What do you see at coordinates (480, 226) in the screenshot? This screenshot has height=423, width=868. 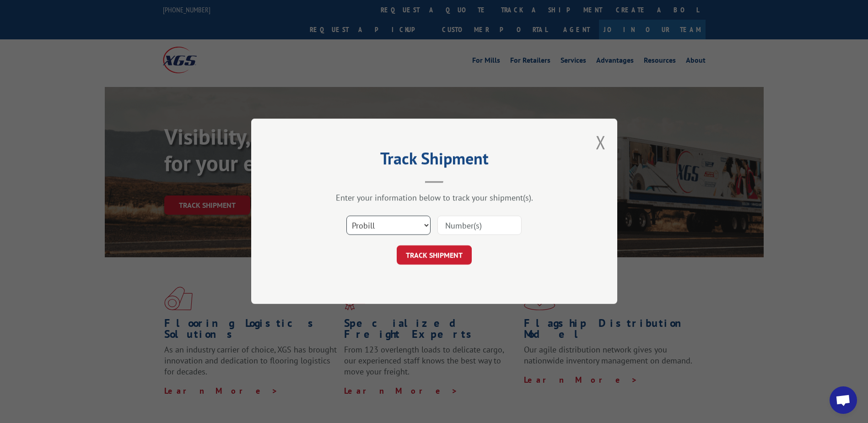 I see `input: Number(s)` at bounding box center [480, 226].